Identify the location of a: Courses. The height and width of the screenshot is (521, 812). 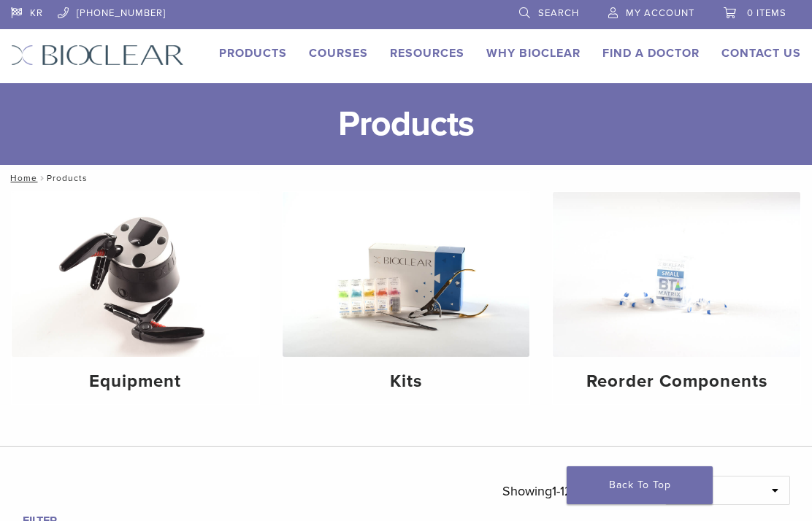
(338, 54).